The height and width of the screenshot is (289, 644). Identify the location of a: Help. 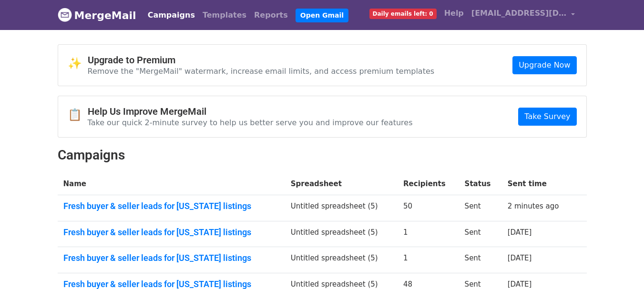
(454, 13).